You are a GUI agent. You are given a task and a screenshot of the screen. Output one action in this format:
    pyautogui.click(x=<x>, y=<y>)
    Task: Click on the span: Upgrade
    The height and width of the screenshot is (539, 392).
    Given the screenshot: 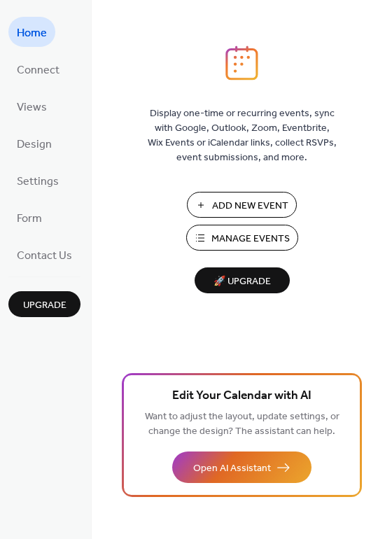 What is the action you would take?
    pyautogui.click(x=45, y=305)
    